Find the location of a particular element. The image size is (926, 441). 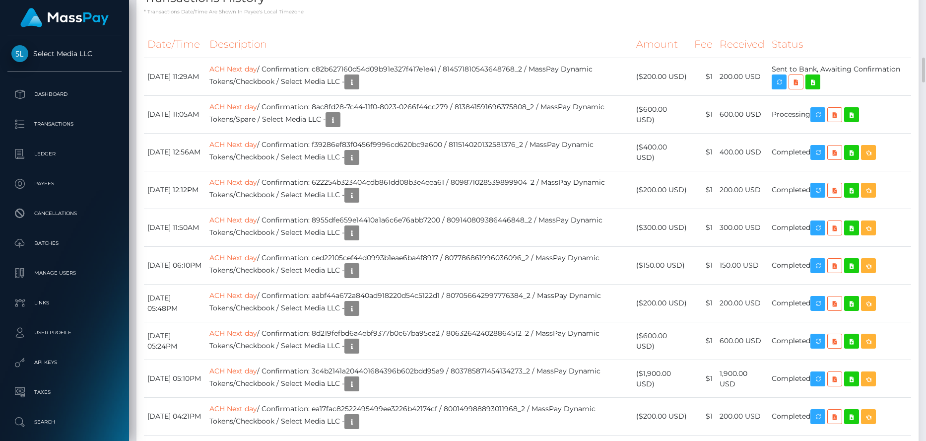

img: MassPay Logo is located at coordinates (65, 17).